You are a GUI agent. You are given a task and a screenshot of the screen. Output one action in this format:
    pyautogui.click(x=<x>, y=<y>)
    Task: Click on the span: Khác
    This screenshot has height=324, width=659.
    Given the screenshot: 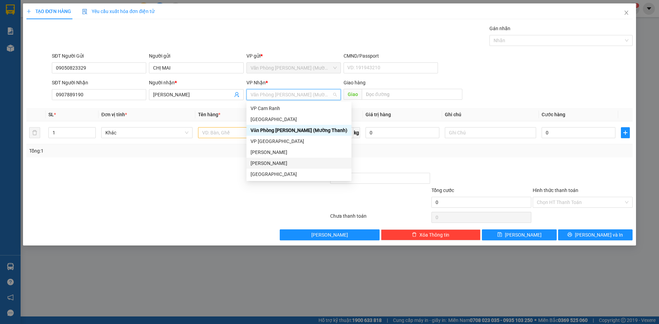 What is the action you would take?
    pyautogui.click(x=147, y=133)
    